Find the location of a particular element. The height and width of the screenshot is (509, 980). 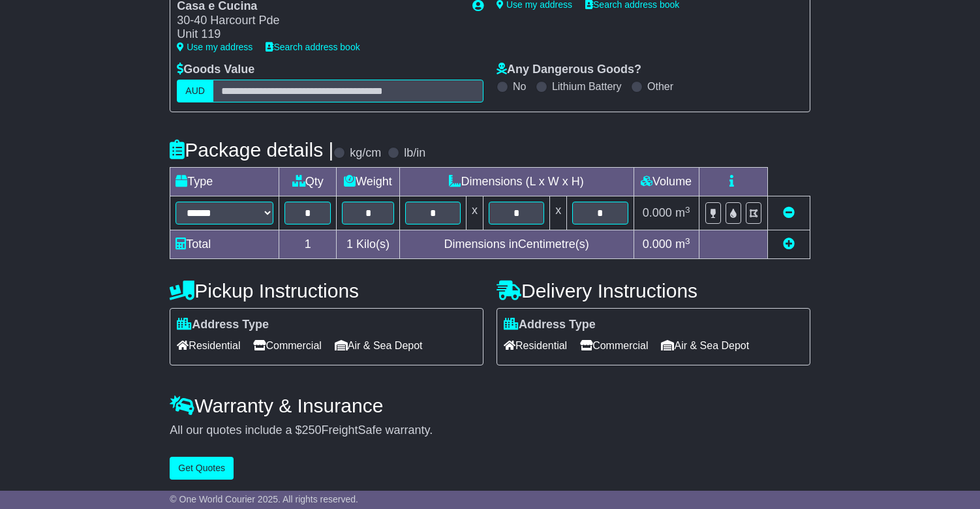

label: No is located at coordinates (519, 86).